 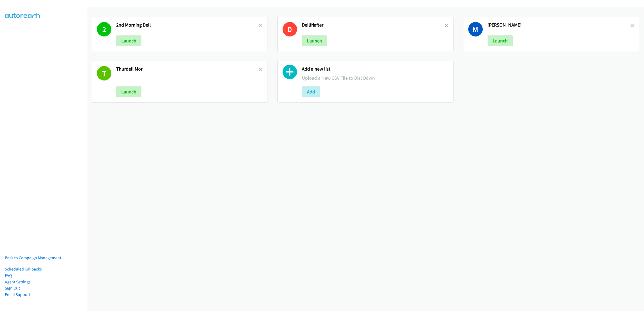 I want to click on a: Agent Settings, so click(x=18, y=282).